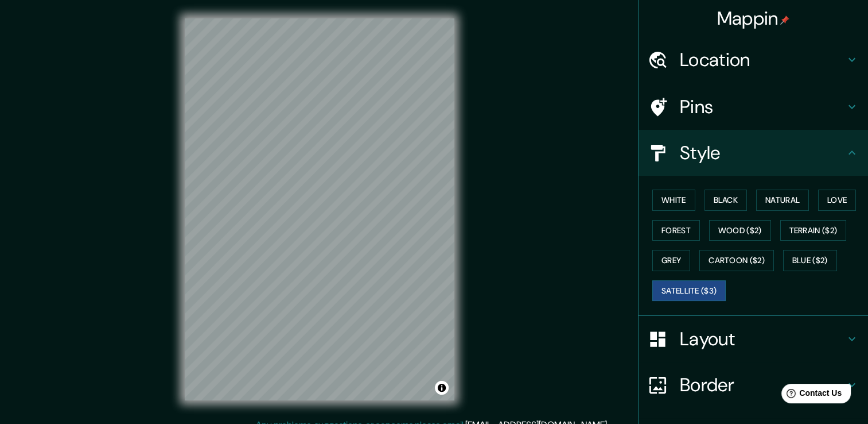 The height and width of the screenshot is (424, 868). I want to click on button: Cartoon ($2), so click(737, 260).